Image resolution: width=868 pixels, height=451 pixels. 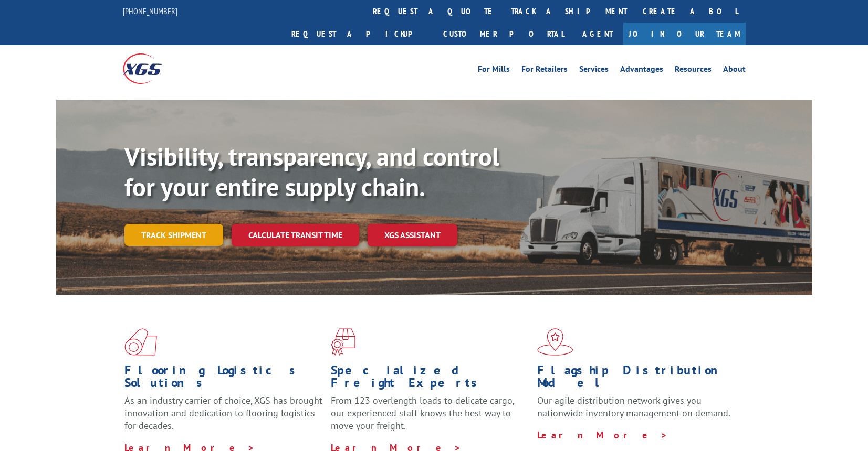 I want to click on a: Track shipment, so click(x=173, y=235).